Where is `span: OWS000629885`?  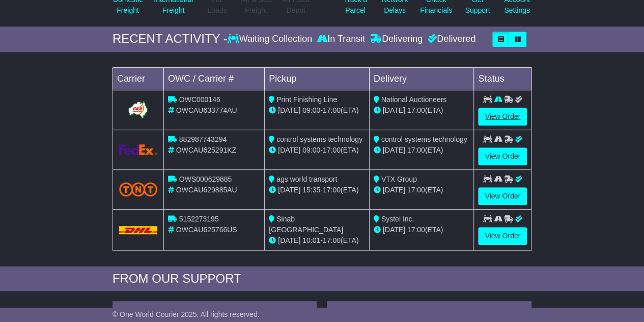
span: OWS000629885 is located at coordinates (205, 179).